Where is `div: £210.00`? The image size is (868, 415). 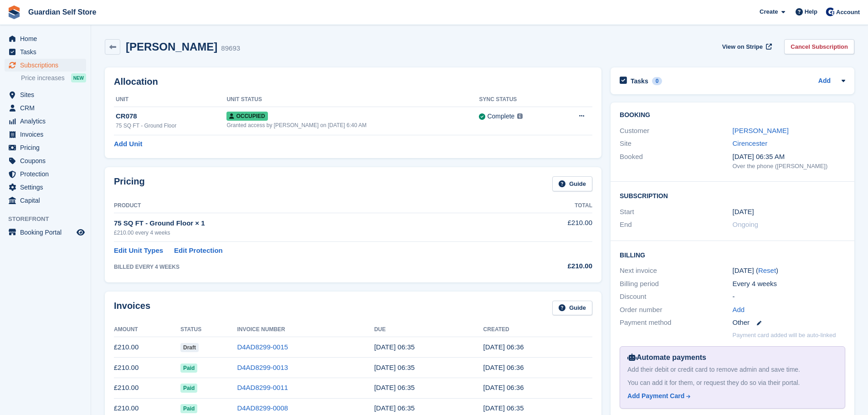 div: £210.00 is located at coordinates (548, 266).